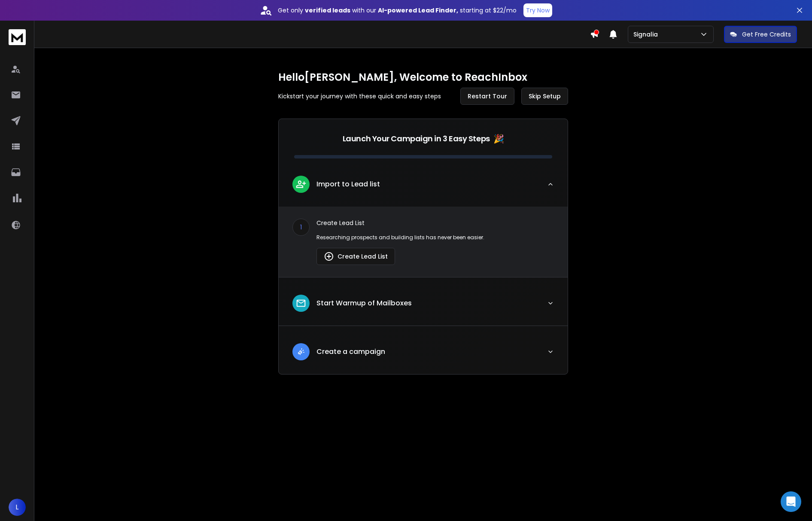 The height and width of the screenshot is (521, 812). Describe the element at coordinates (351, 352) in the screenshot. I see `p: Create a campaign` at that location.